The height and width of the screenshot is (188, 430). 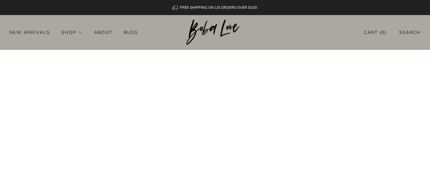 What do you see at coordinates (215, 32) in the screenshot?
I see `a: Boba Love` at bounding box center [215, 32].